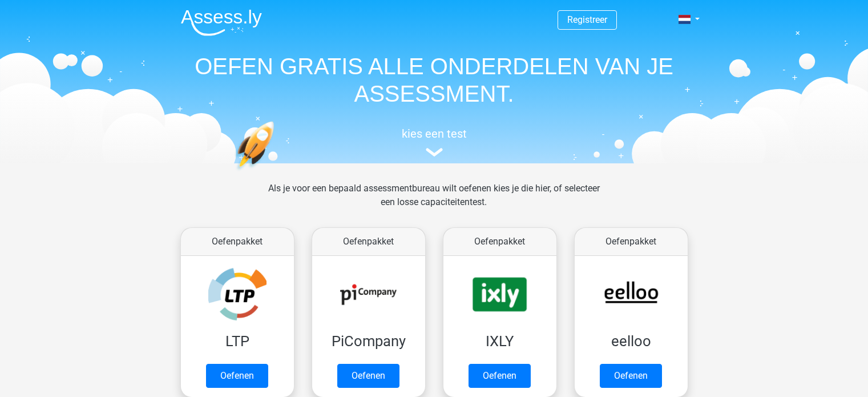  Describe the element at coordinates (276, 172) in the screenshot. I see `img: oefenen` at that location.